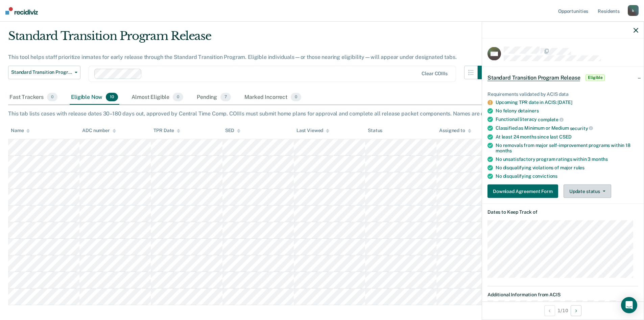  Describe the element at coordinates (545, 176) in the screenshot. I see `span: convictions` at that location.